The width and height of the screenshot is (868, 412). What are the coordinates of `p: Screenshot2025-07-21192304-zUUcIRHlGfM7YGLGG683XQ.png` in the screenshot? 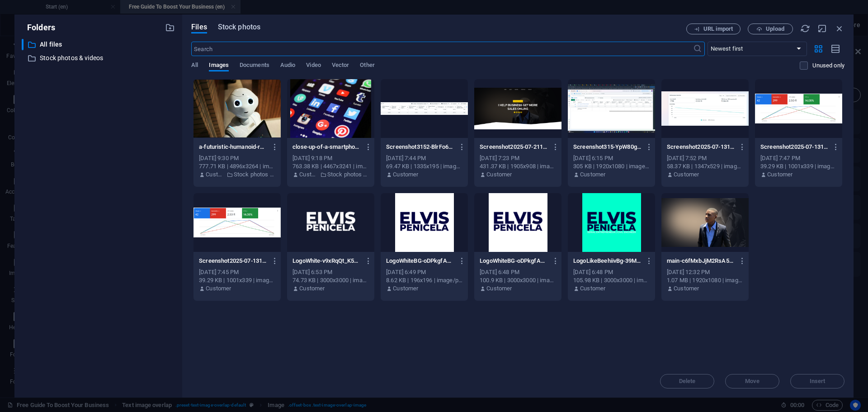 It's located at (514, 147).